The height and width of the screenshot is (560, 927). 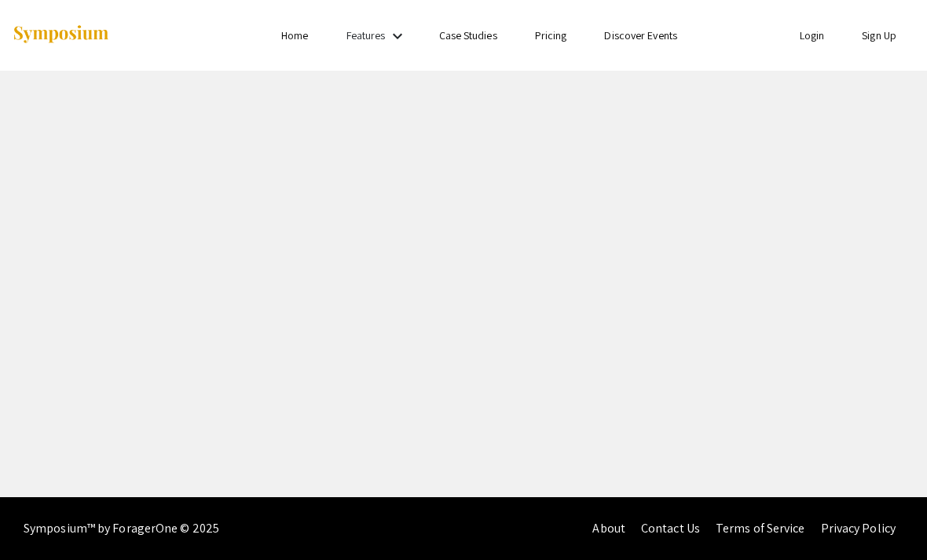 I want to click on a: Pricing, so click(x=551, y=35).